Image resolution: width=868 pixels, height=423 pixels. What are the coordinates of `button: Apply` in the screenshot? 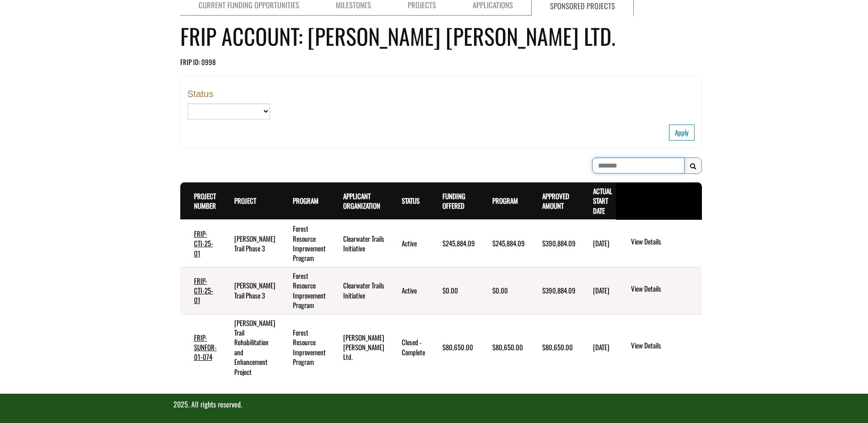 It's located at (682, 132).